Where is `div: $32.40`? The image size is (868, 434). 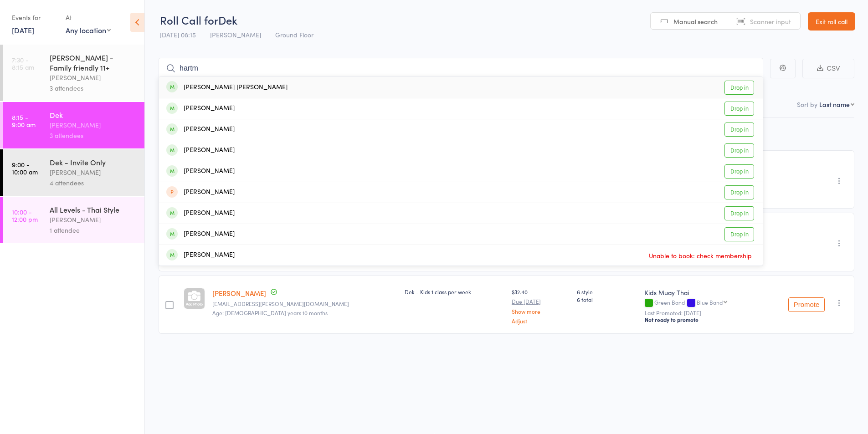 div: $32.40 is located at coordinates (540, 305).